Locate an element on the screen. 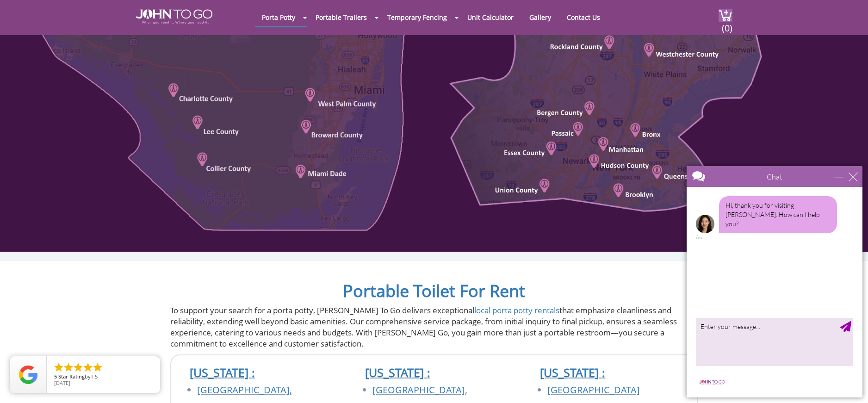 The height and width of the screenshot is (403, 868). span: 5 is located at coordinates (56, 376).